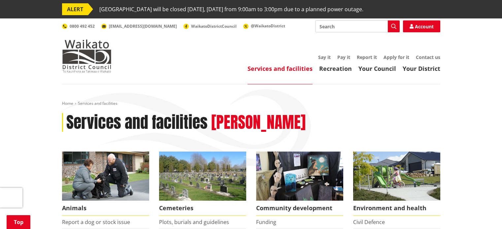 Image resolution: width=502 pixels, height=229 pixels. Describe the element at coordinates (300, 184) in the screenshot. I see `a: Matariki Travelling Suitcase Art Exhibition Community development` at that location.